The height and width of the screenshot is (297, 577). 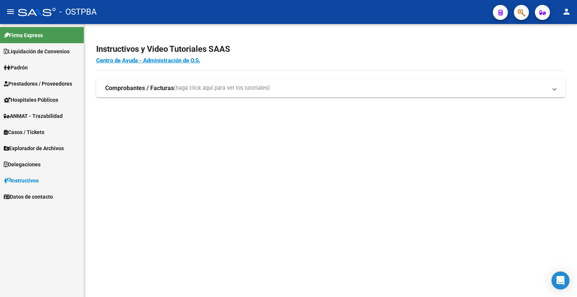 I want to click on span: Liquidación de Convenios, so click(x=36, y=51).